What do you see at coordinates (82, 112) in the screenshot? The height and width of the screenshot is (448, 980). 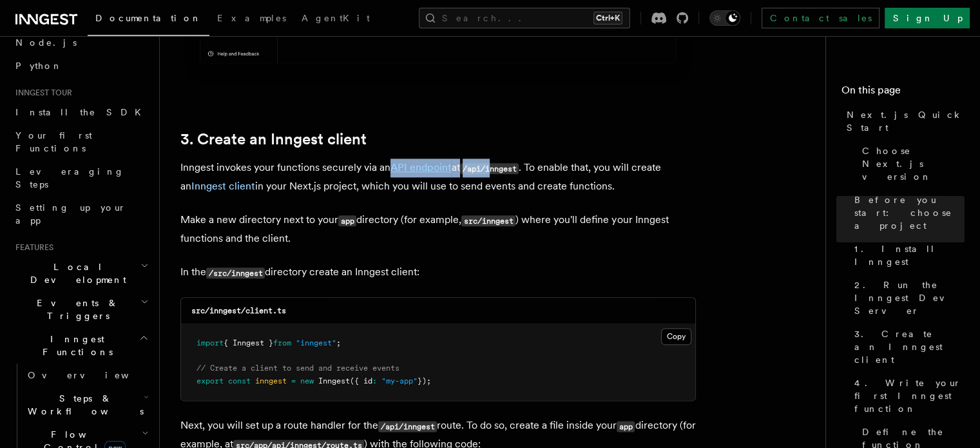 I see `span: Install the SDK` at bounding box center [82, 112].